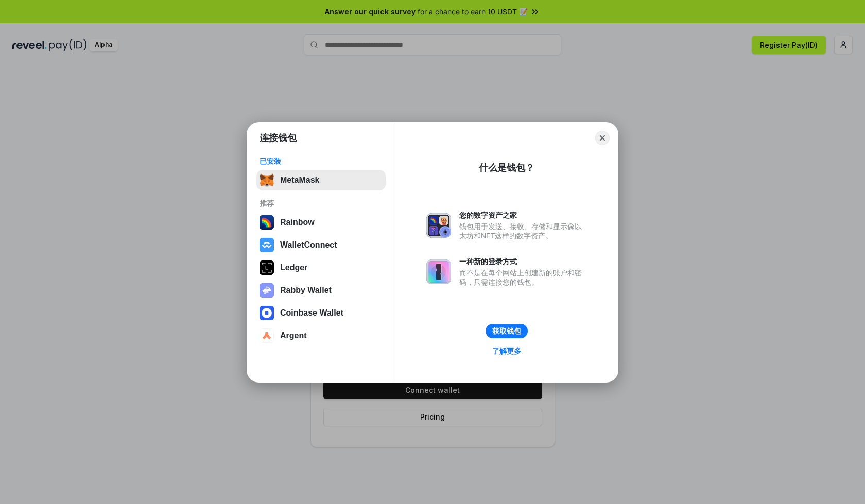  I want to click on div: 什么是钱包？, so click(506, 168).